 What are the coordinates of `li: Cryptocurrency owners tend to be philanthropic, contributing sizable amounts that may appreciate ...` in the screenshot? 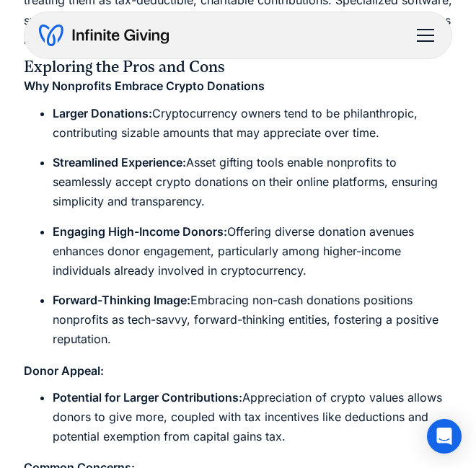 It's located at (252, 123).